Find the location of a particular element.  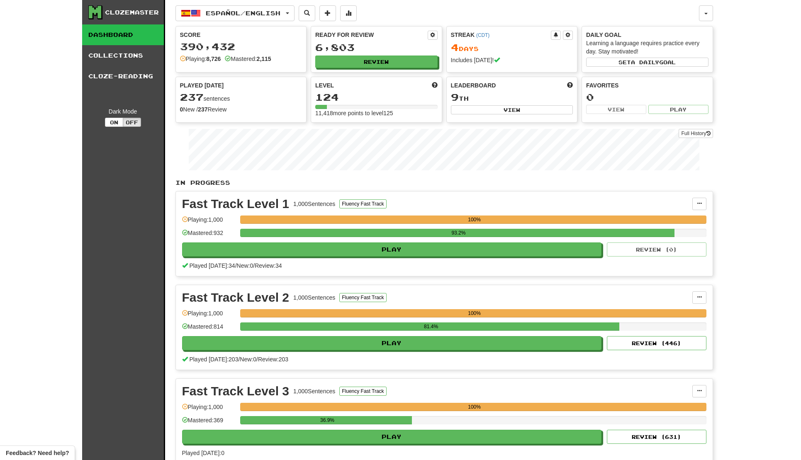

div: Streak is located at coordinates (501, 35).